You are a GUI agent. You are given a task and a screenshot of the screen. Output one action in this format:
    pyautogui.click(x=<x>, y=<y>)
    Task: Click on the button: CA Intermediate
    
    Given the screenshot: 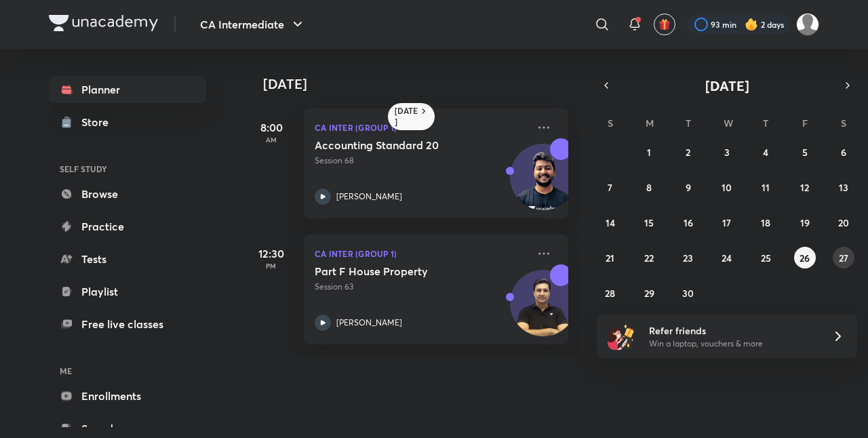 What is the action you would take?
    pyautogui.click(x=253, y=24)
    